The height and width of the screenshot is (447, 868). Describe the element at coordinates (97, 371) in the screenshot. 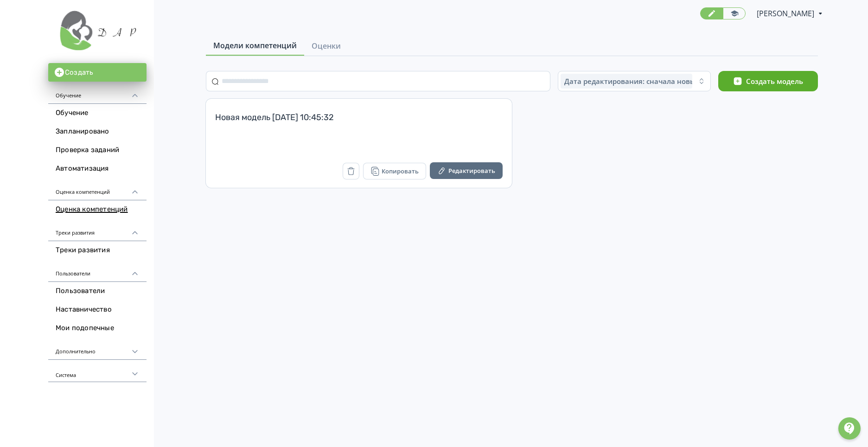

I see `div: Система` at that location.